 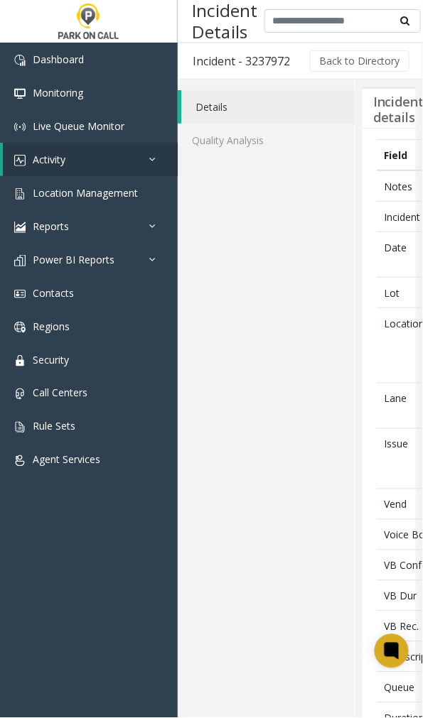 I want to click on a: Quality Analysis, so click(x=266, y=140).